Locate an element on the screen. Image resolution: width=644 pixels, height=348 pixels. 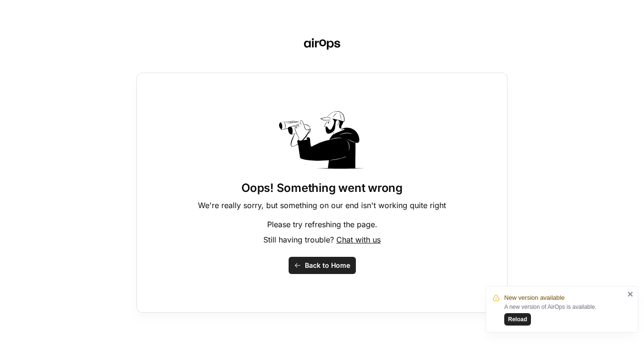
span: Chat with us is located at coordinates (358, 240).